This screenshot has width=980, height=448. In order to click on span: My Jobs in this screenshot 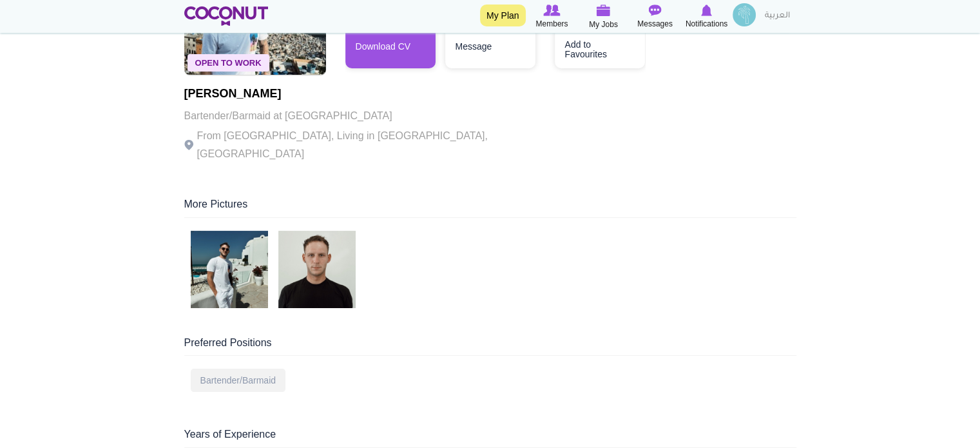, I will do `click(603, 25)`.